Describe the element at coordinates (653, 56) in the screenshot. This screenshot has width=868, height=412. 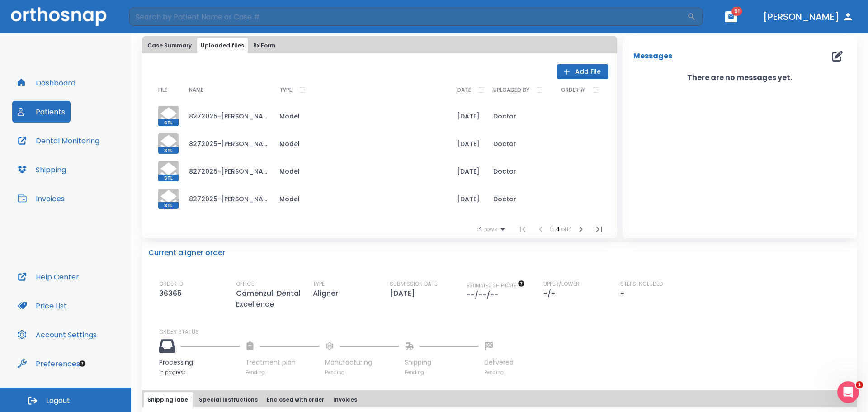
I see `p: Messages` at that location.